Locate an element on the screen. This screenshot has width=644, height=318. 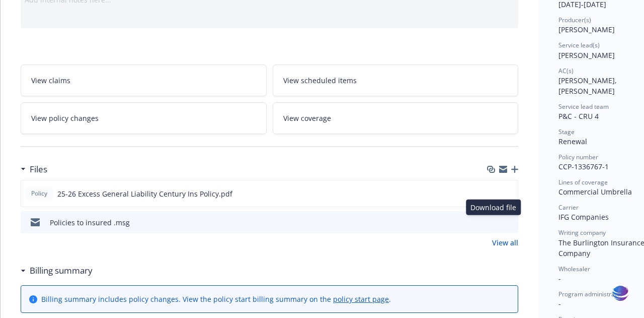
div: Billing summary is located at coordinates (57, 270).